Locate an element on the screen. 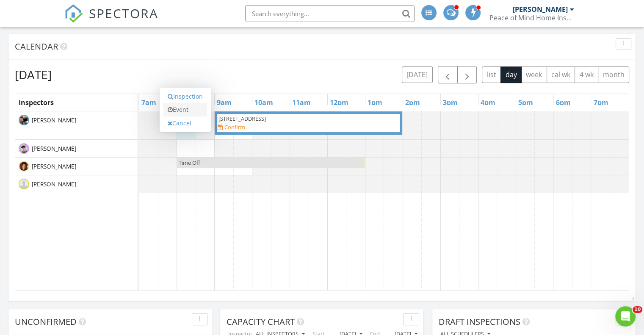 The image size is (644, 335). span: Time Off is located at coordinates (189, 163).